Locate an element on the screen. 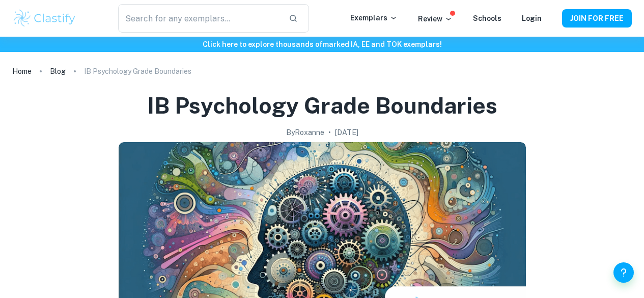 This screenshot has height=298, width=644. button: JOIN FOR FREE is located at coordinates (596, 18).